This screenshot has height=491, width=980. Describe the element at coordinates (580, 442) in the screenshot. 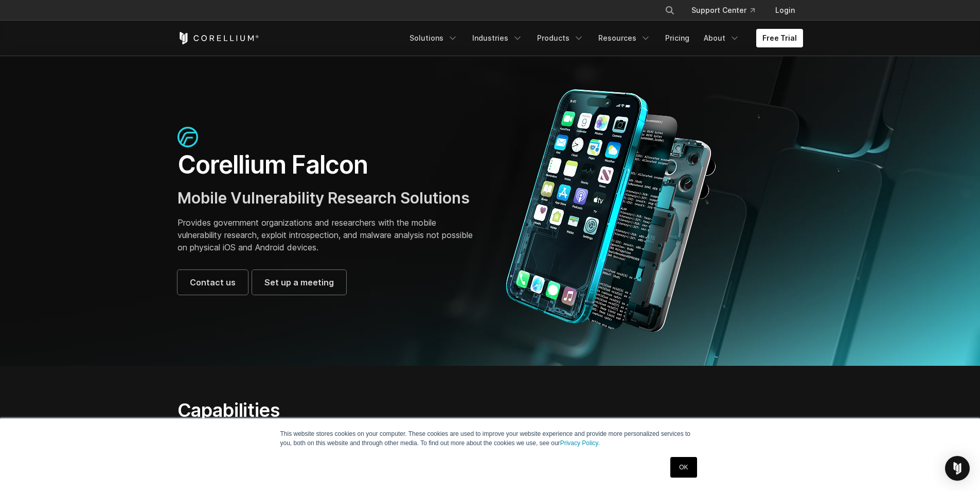

I see `a: Privacy Policy.` at that location.